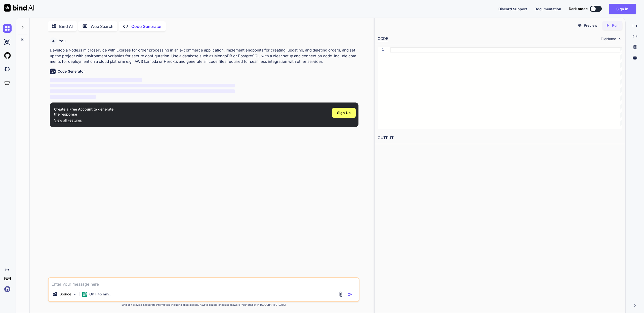 The height and width of the screenshot is (313, 644). What do you see at coordinates (147, 26) in the screenshot?
I see `p: Code Generator` at bounding box center [147, 26].